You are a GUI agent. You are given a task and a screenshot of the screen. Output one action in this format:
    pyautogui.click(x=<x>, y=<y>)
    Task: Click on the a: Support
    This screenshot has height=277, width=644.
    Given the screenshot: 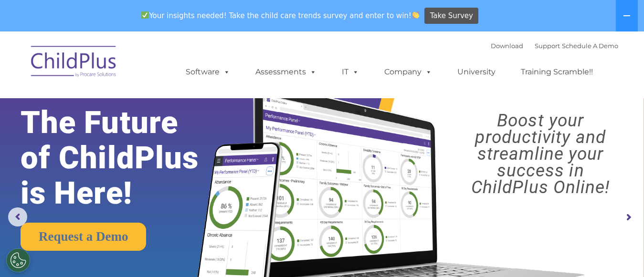 What is the action you would take?
    pyautogui.click(x=547, y=46)
    